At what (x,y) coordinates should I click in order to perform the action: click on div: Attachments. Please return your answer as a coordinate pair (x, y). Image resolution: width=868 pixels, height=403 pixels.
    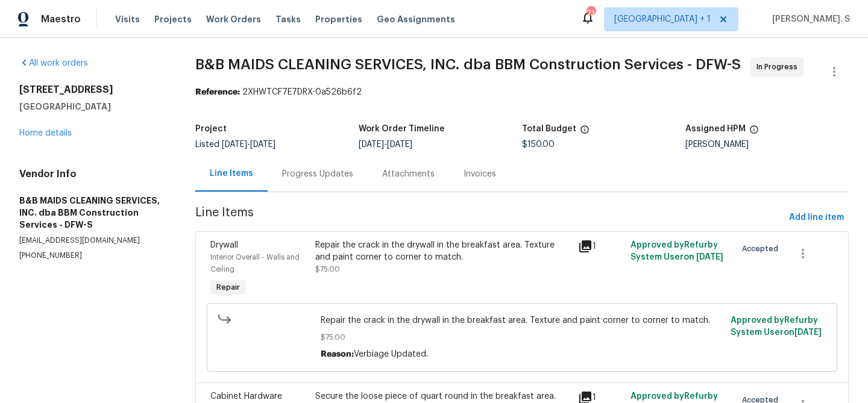
    Looking at the image, I should click on (408, 174).